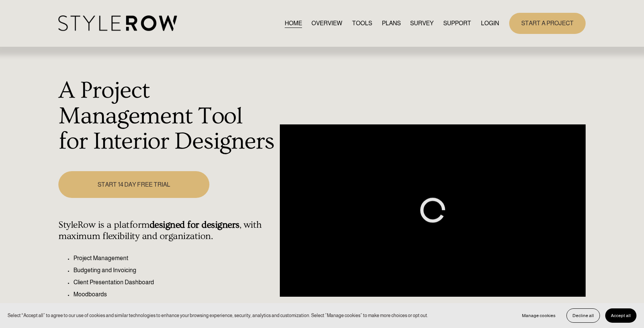  I want to click on h4: StyleRow is a platform , with maximum flexibility and organization., so click(167, 231).